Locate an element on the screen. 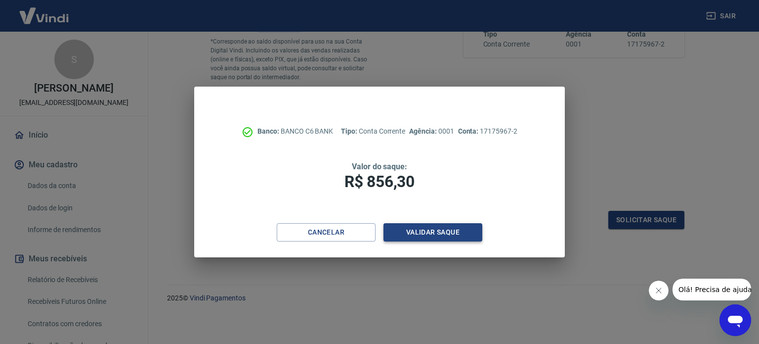  span: Tipo: is located at coordinates (350, 131).